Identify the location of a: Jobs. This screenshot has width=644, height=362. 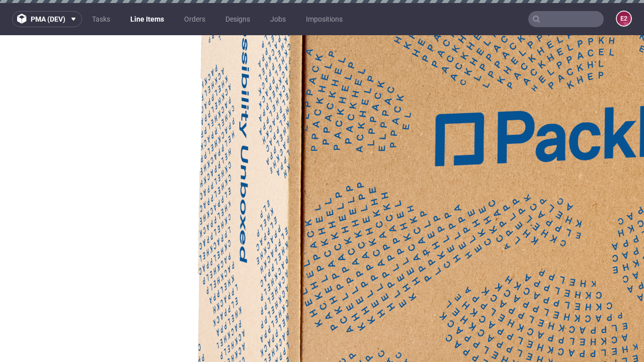
(277, 19).